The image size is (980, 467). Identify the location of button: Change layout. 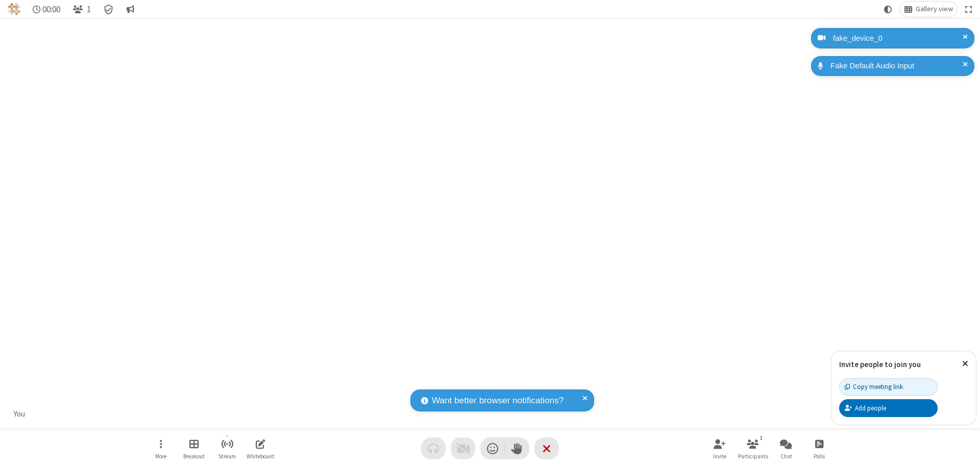
(928, 10).